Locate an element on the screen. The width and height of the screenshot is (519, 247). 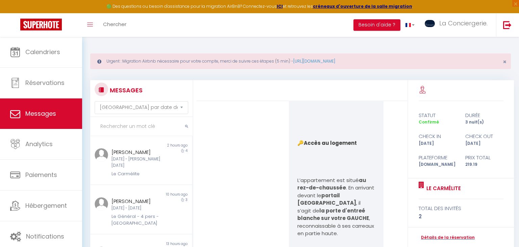
span: Paiements is located at coordinates (41, 174).